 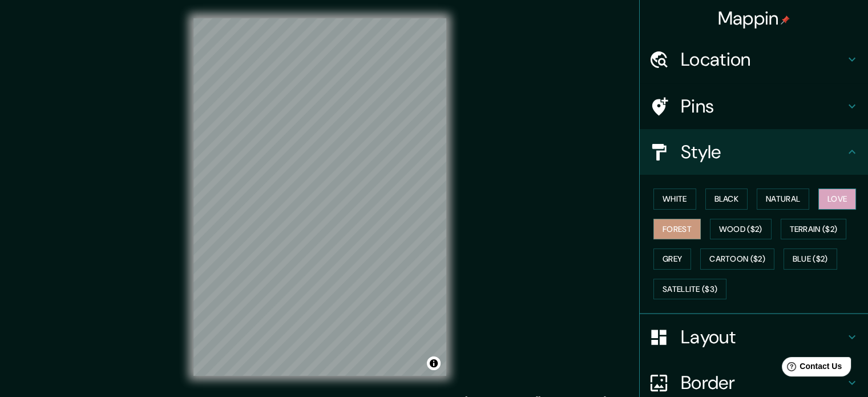 I want to click on button: Wood ($2), so click(x=741, y=229).